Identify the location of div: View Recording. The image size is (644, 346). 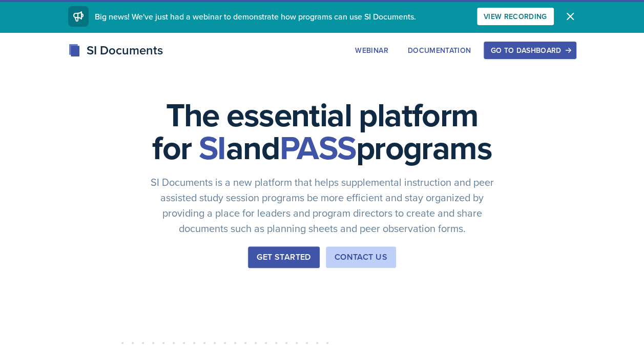
(515, 16).